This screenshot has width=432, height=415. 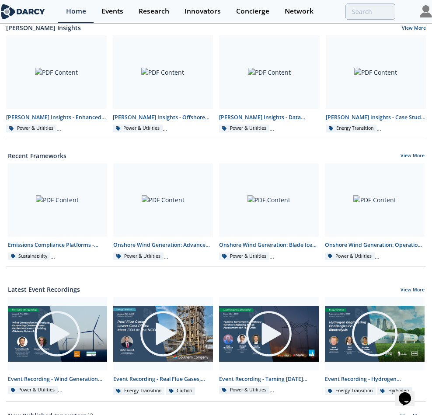 What do you see at coordinates (163, 211) in the screenshot?
I see `a: PDF Content Onshore Wind Generation: Advanced NDT Inspections - Innovator Landscape Power & Utili...` at bounding box center [163, 211].